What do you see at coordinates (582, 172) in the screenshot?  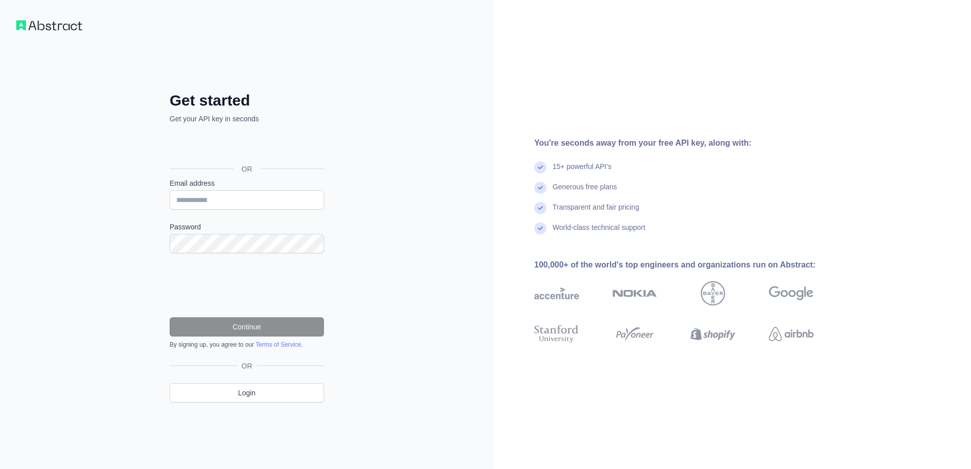 I see `div: 15+ powerful API's` at bounding box center [582, 172].